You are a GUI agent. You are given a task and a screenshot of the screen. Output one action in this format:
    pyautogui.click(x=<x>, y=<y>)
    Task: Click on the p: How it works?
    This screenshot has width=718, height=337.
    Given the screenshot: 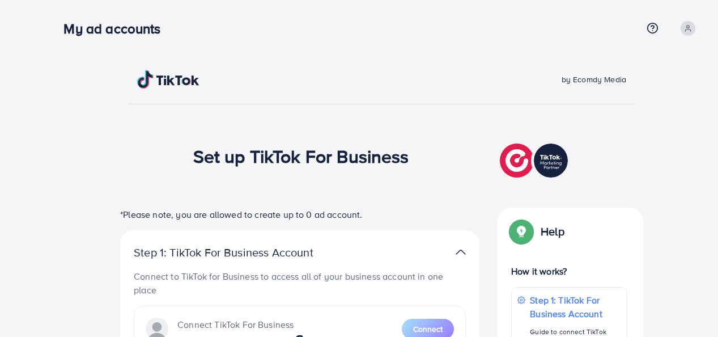 What is the action you would take?
    pyautogui.click(x=569, y=271)
    